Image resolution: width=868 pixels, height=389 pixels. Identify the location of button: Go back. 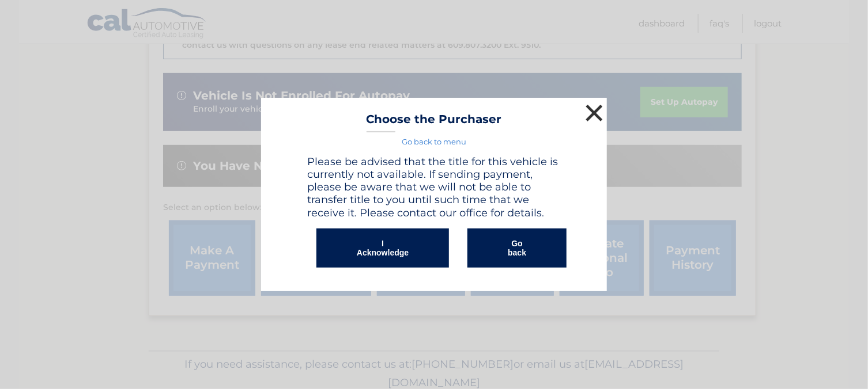
(517, 248).